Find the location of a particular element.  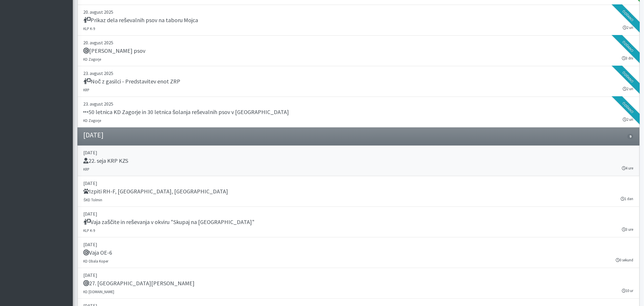

small: ŠKD Tolmin is located at coordinates (93, 200).